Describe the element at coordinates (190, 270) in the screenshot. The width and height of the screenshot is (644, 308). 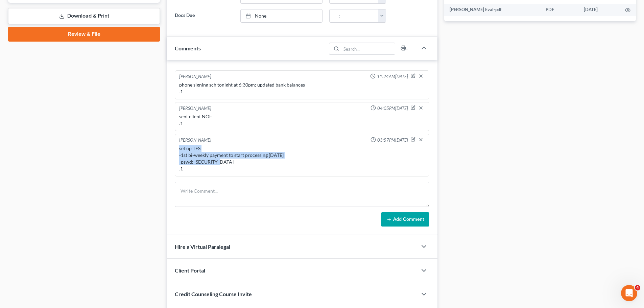
I see `span: Client Portal` at that location.